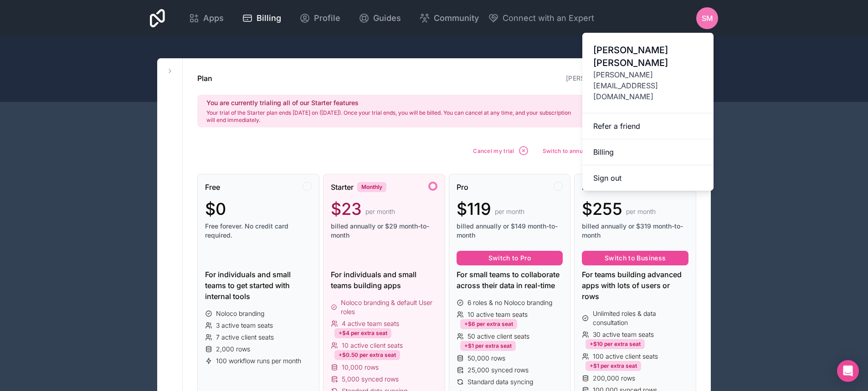 The image size is (868, 391). I want to click on span: Cancel my trial, so click(494, 150).